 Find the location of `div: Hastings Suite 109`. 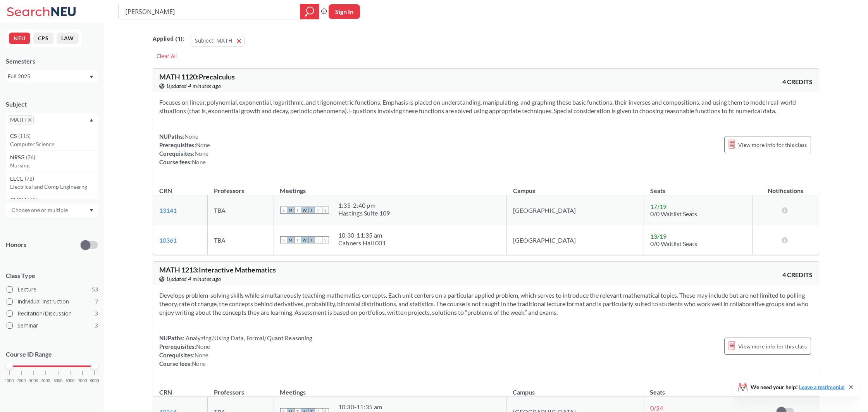

div: Hastings Suite 109 is located at coordinates (364, 213).